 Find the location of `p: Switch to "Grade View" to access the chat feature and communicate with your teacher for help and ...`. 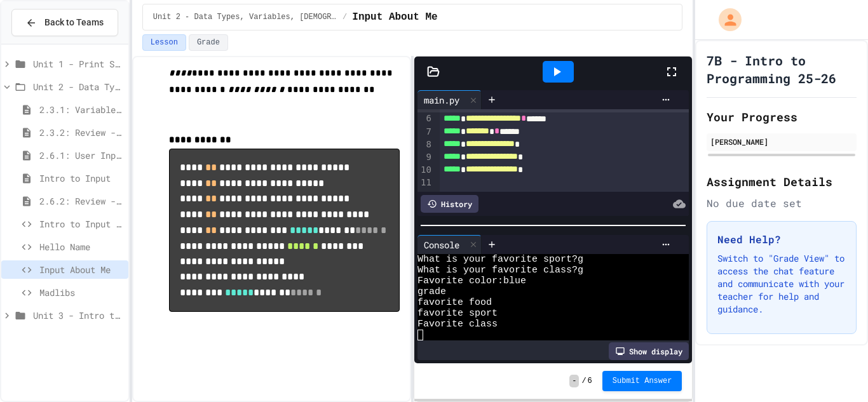

p: Switch to "Grade View" to access the chat feature and communicate with your teacher for help and ... is located at coordinates (782, 284).